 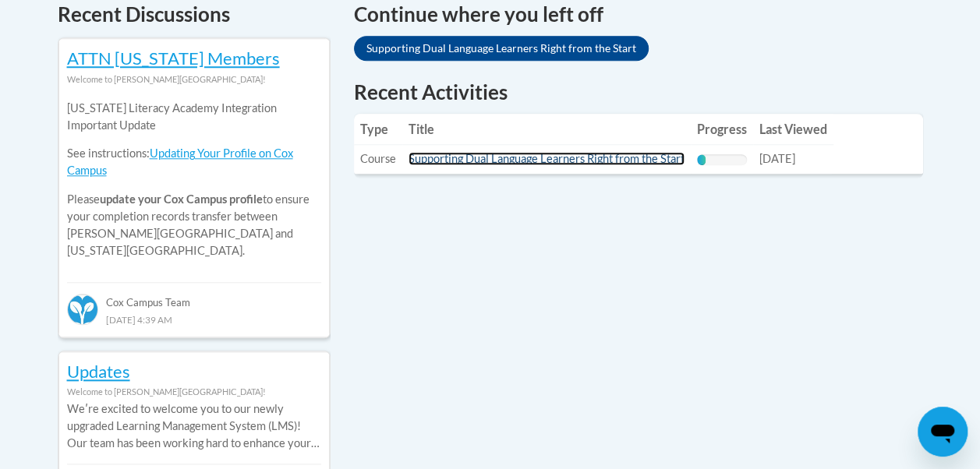 What do you see at coordinates (194, 296) in the screenshot?
I see `div: Cox Campus Team` at bounding box center [194, 296].